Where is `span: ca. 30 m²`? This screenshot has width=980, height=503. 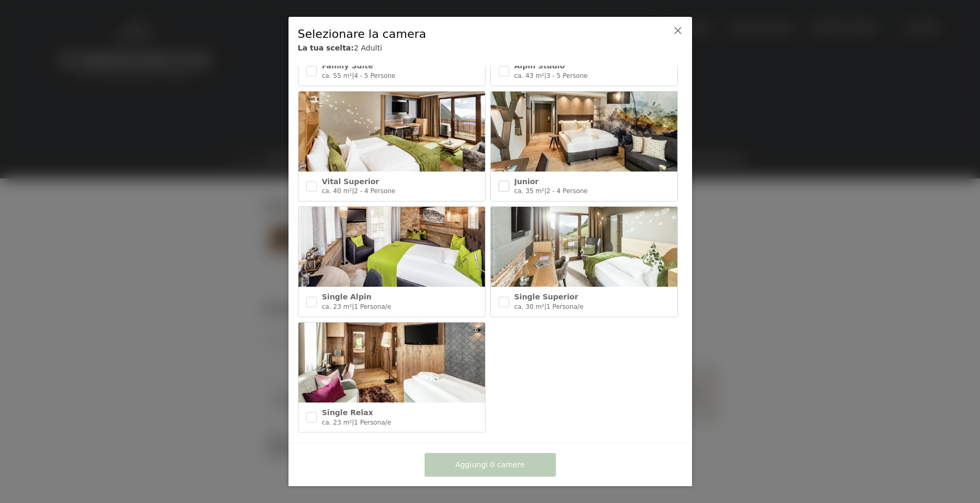 span: ca. 30 m² is located at coordinates (529, 307).